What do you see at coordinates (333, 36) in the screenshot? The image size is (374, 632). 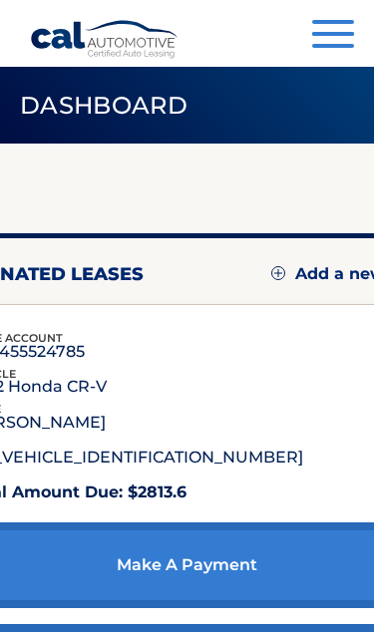 I see `button: Menu` at bounding box center [333, 36].